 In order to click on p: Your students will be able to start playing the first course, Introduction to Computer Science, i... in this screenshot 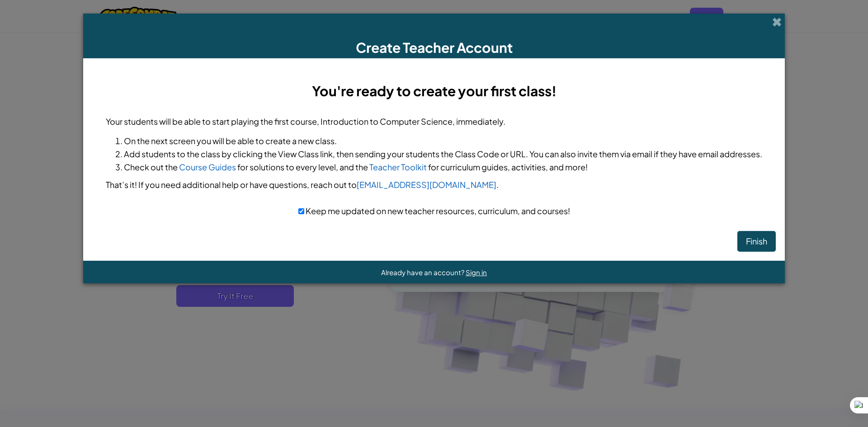, I will do `click(434, 121)`.